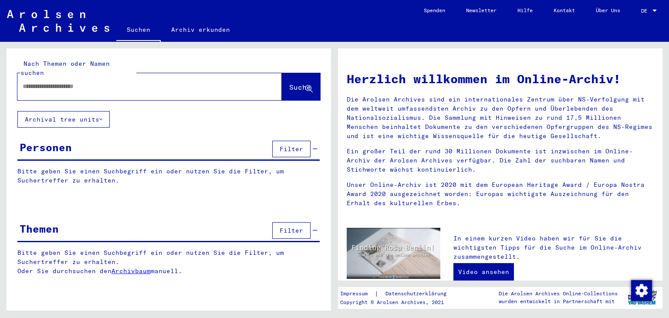 Image resolution: width=669 pixels, height=318 pixels. Describe the element at coordinates (200, 30) in the screenshot. I see `a: Archiv erkunden` at that location.